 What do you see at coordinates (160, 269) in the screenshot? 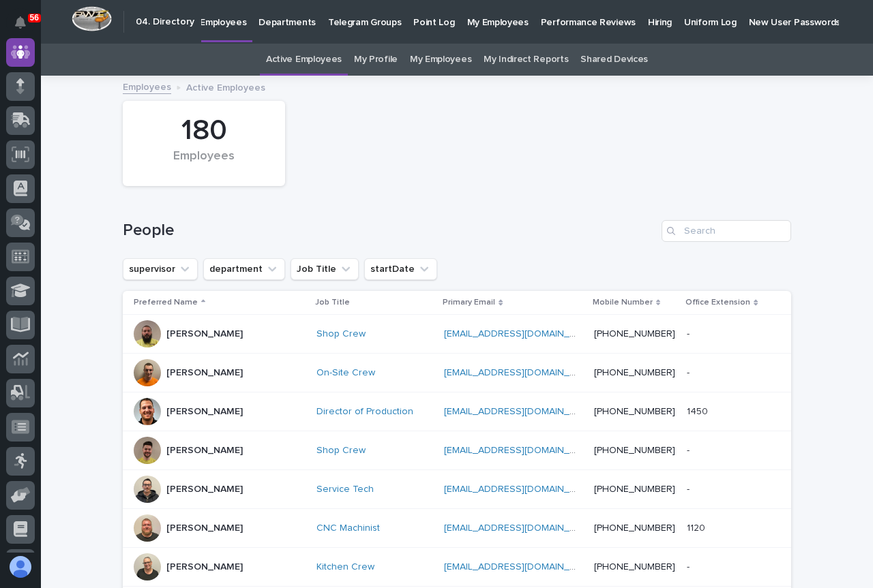
I see `button: supervisor` at bounding box center [160, 269].